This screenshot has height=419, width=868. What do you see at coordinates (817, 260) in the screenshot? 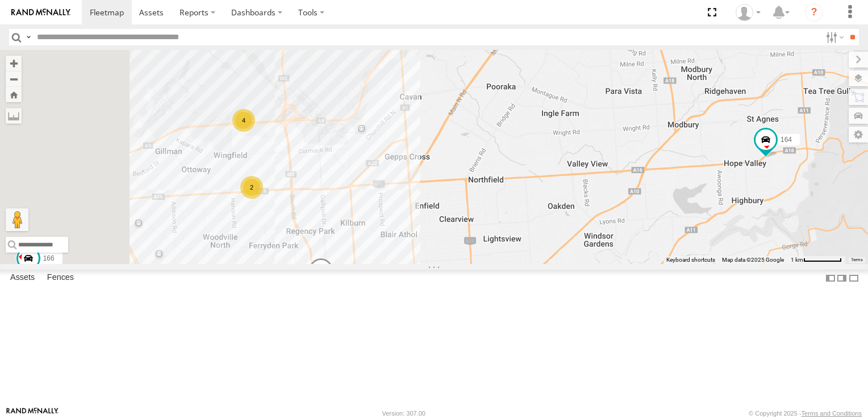
I see `button: Map Scale: 1 km per 64 pixels` at bounding box center [817, 260].